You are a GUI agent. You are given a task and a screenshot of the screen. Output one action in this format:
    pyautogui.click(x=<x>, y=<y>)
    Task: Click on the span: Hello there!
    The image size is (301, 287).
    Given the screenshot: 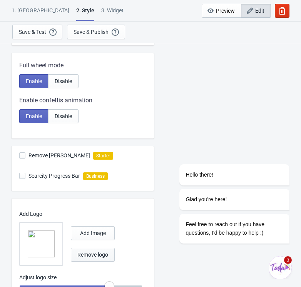 What is the action you would take?
    pyautogui.click(x=45, y=80)
    